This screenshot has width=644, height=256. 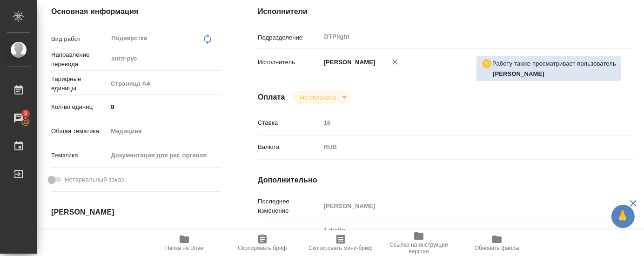 I want to click on span: Обновить файлы, so click(x=497, y=248).